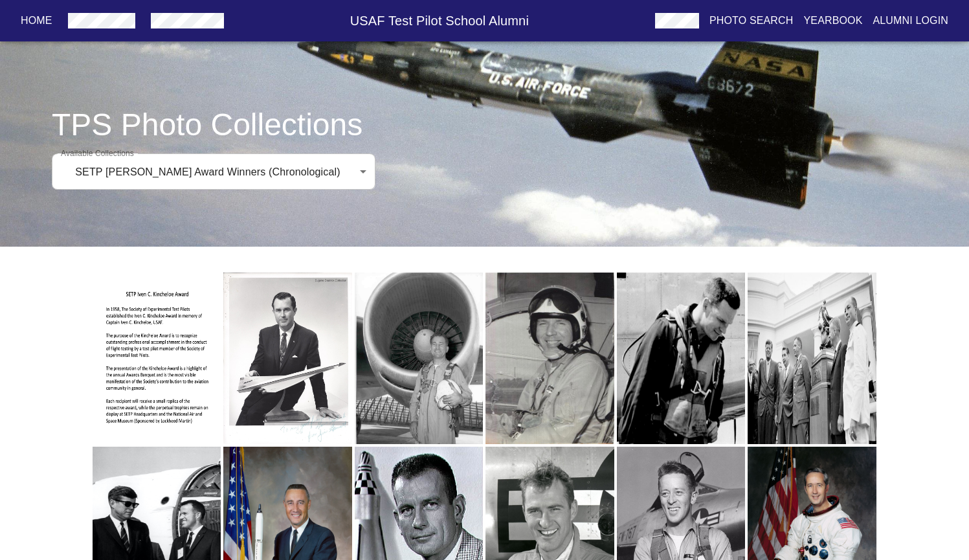 This screenshot has height=560, width=969. Describe the element at coordinates (911, 21) in the screenshot. I see `p: Alumni Login` at that location.